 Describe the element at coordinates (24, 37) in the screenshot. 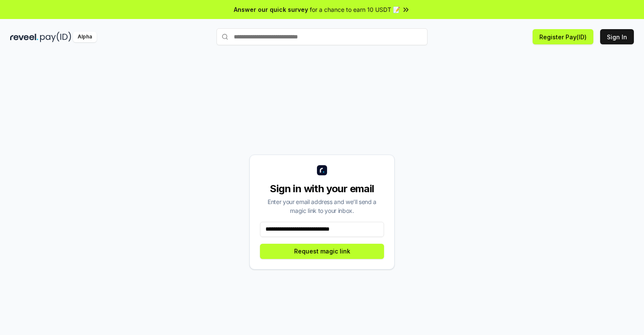

I see `img: reveel_dark` at that location.